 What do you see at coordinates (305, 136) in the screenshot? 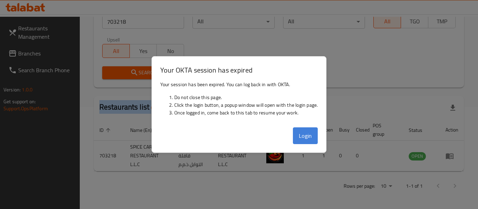
I see `button: Login` at bounding box center [305, 136].